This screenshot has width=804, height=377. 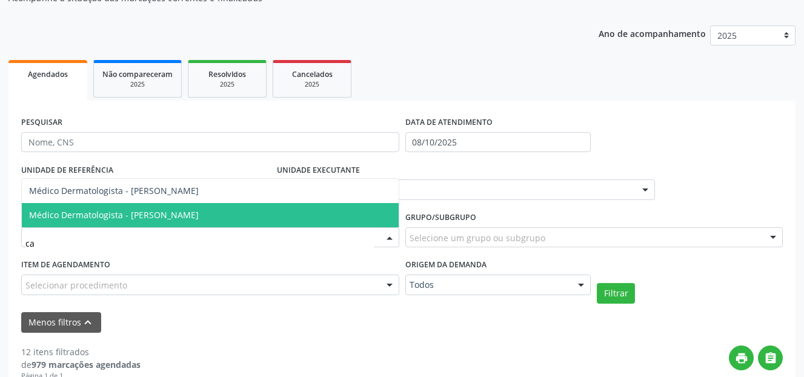 I want to click on label: Grupo/Subgrupo, so click(x=440, y=218).